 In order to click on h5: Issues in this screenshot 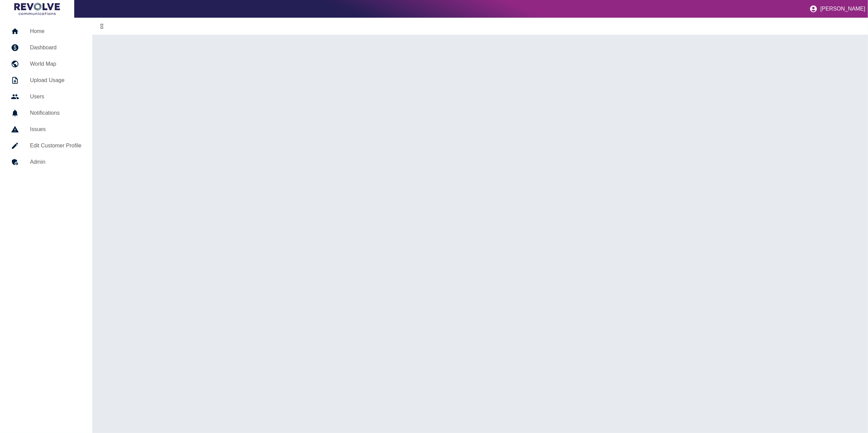, I will do `click(55, 130)`.